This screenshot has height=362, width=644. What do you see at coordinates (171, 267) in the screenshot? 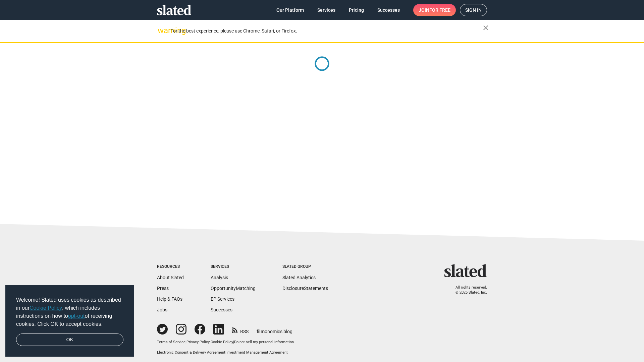
I see `div: Resources` at bounding box center [171, 267].